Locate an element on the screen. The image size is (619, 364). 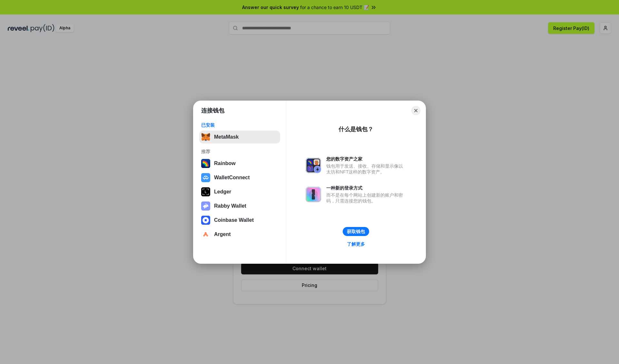
div: 推荐 is located at coordinates (239, 151).